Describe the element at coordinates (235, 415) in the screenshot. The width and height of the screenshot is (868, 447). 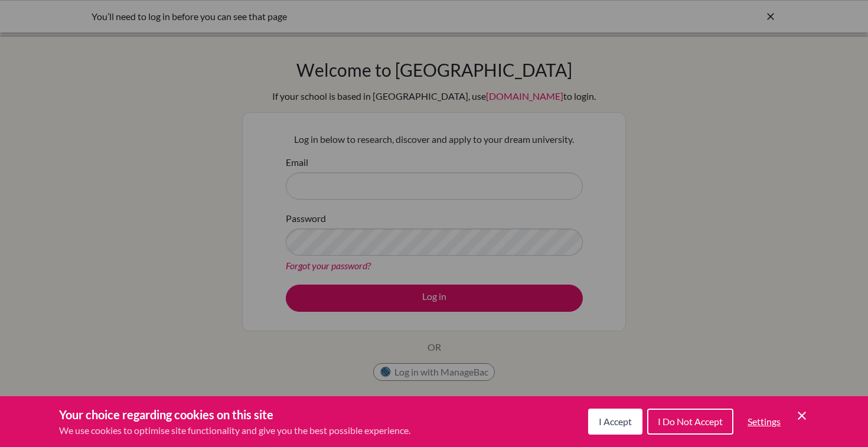
I see `h3: Your choice regarding cookies on this site` at that location.